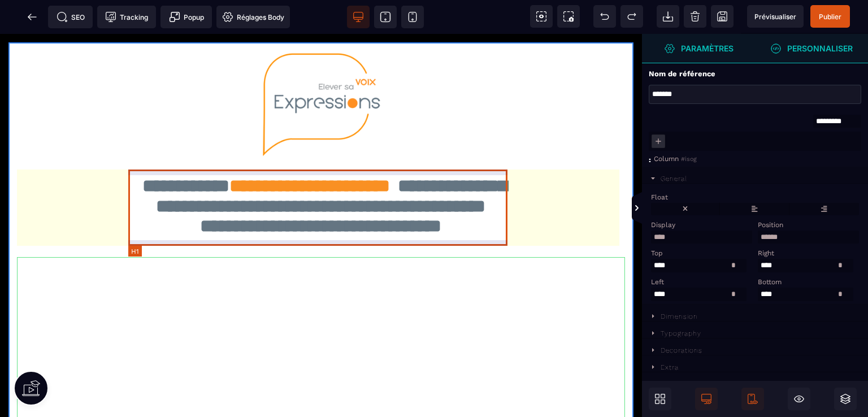 This screenshot has width=868, height=417. I want to click on div: Flex, so click(668, 384).